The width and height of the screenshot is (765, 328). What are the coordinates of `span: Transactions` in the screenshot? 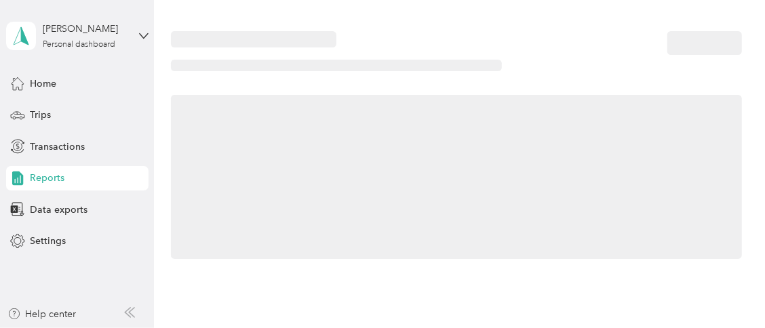 It's located at (57, 147).